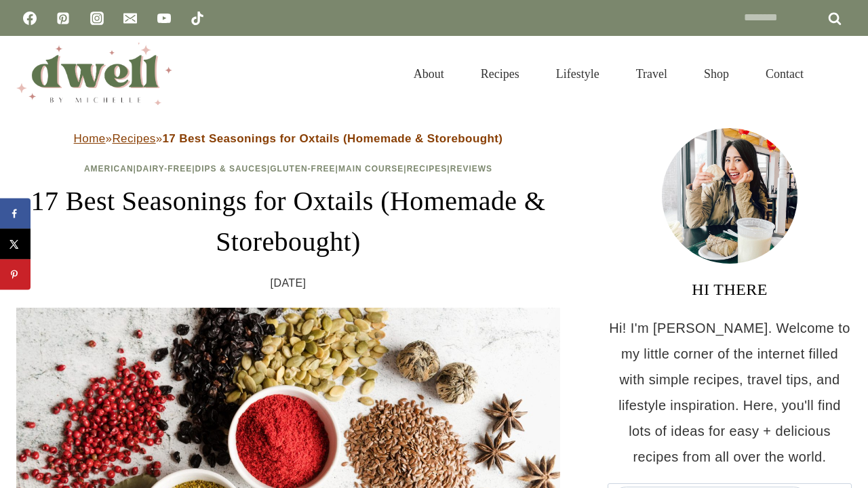 The height and width of the screenshot is (488, 868). Describe the element at coordinates (302, 169) in the screenshot. I see `a: Gluten-Free` at that location.